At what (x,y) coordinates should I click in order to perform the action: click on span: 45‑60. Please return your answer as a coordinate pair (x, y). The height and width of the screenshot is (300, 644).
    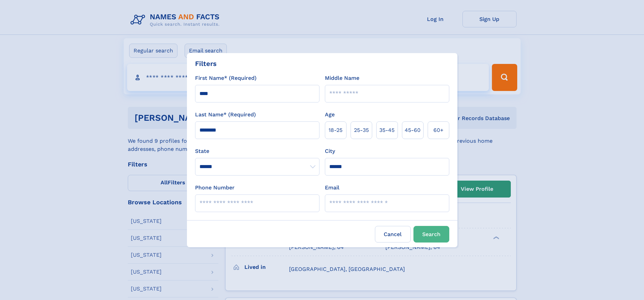
    Looking at the image, I should click on (412, 130).